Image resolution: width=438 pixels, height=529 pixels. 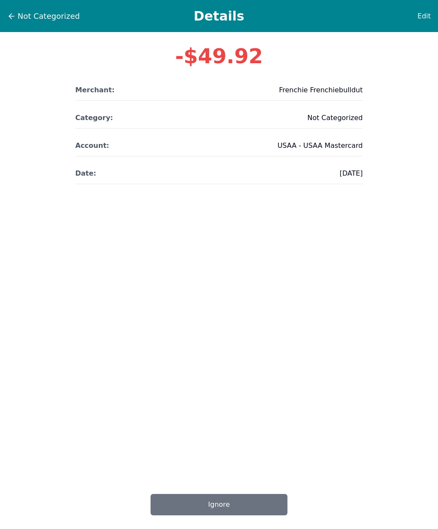 What do you see at coordinates (424, 16) in the screenshot?
I see `button: Edit` at bounding box center [424, 16].